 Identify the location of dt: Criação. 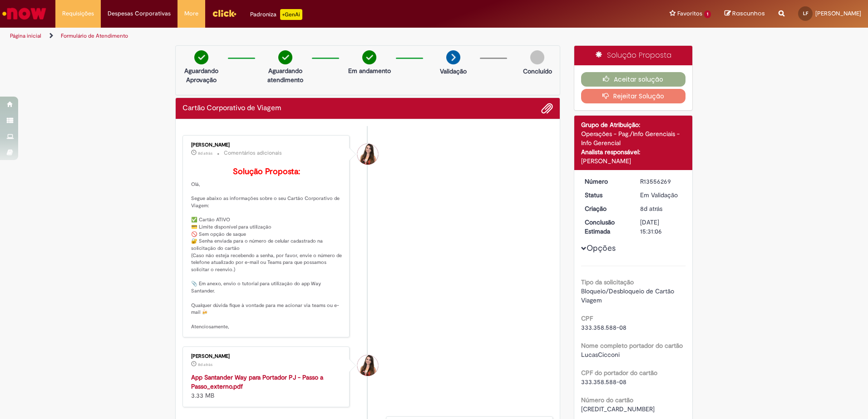
(606, 209).